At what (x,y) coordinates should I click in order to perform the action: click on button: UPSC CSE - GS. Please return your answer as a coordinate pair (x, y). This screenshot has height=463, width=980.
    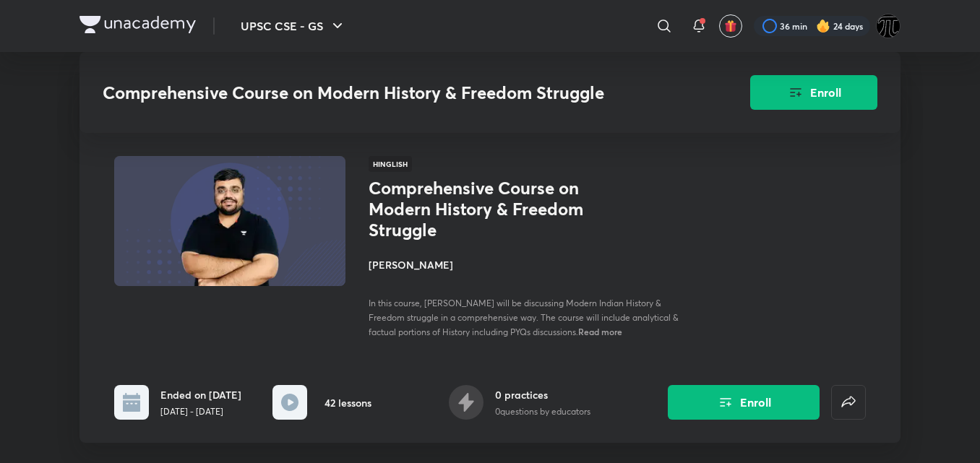
    Looking at the image, I should click on (294, 26).